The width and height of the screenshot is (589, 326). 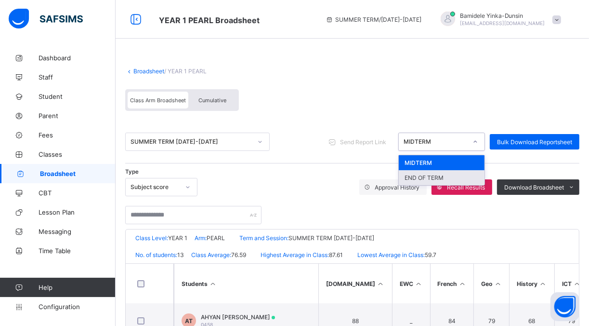 I want to click on span: session/term information, so click(x=374, y=19).